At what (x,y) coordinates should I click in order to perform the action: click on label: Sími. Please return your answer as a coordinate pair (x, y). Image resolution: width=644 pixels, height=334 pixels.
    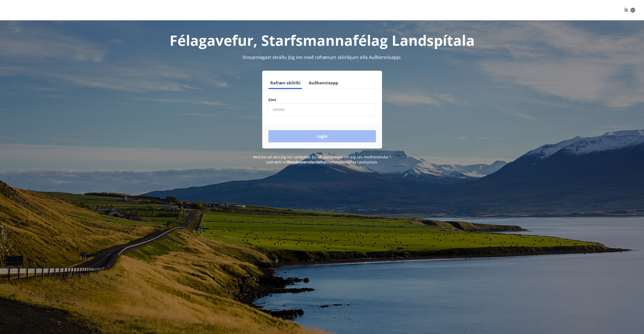
    Looking at the image, I should click on (322, 100).